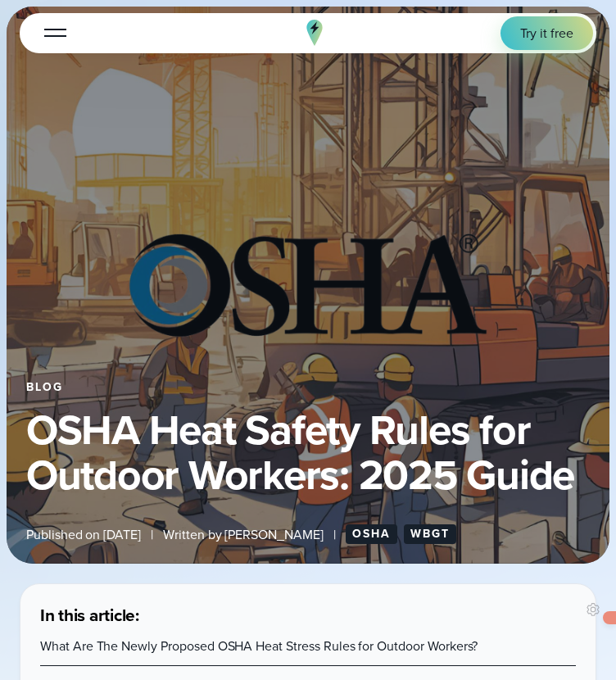 Image resolution: width=616 pixels, height=680 pixels. What do you see at coordinates (547, 33) in the screenshot?
I see `a: Try it free` at bounding box center [547, 33].